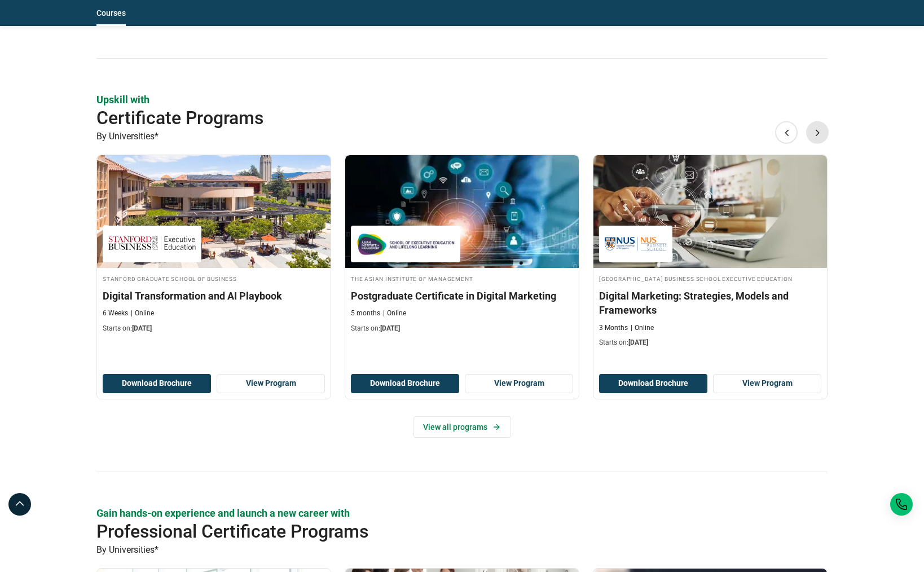  What do you see at coordinates (152, 244) in the screenshot?
I see `img: Stanford Graduate School of Business` at bounding box center [152, 244].